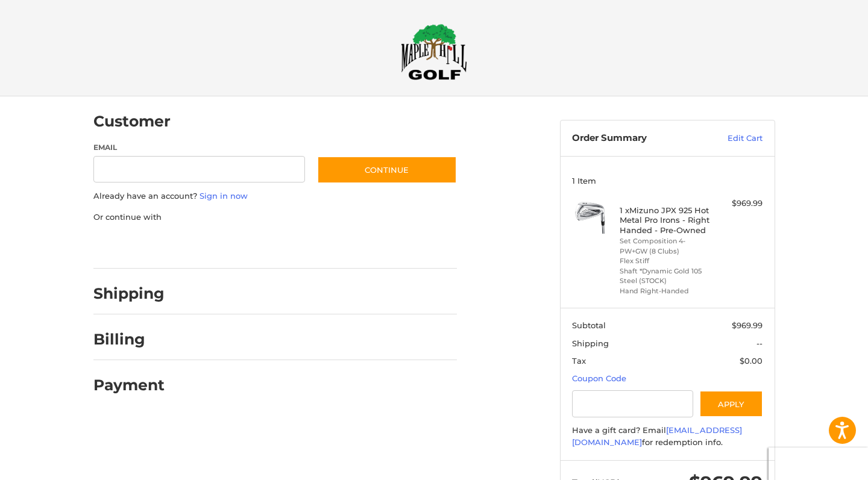 This screenshot has height=480, width=868. I want to click on button: Continue, so click(387, 170).